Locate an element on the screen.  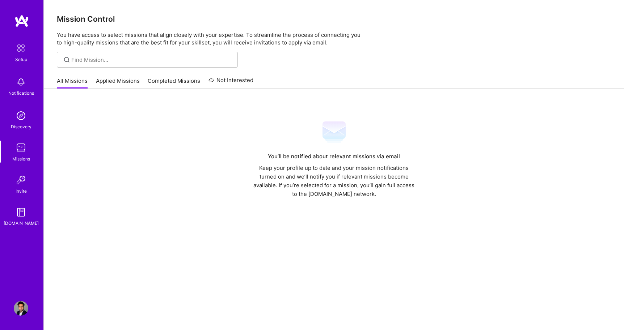
div: Setup is located at coordinates (21, 59).